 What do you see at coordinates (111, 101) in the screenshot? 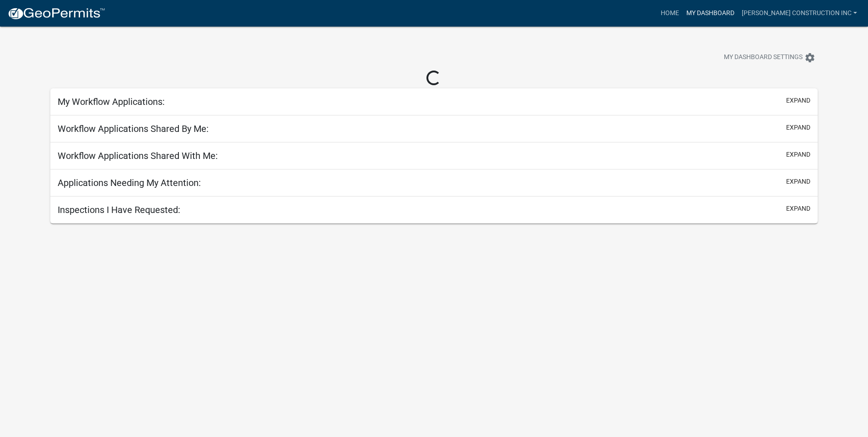
I see `h5: My Workflow Applications:` at bounding box center [111, 101].